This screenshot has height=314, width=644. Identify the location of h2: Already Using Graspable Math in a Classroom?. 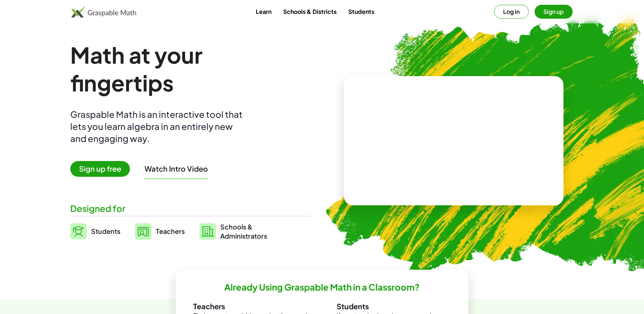
(322, 288).